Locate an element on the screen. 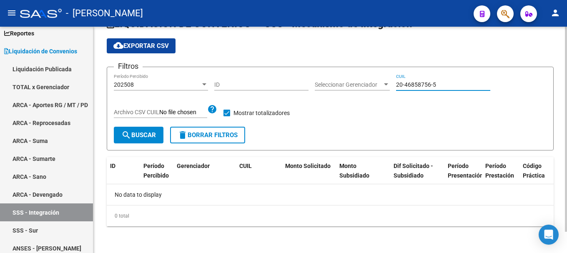  datatable-header-cell: Período Prestación is located at coordinates (501, 176).